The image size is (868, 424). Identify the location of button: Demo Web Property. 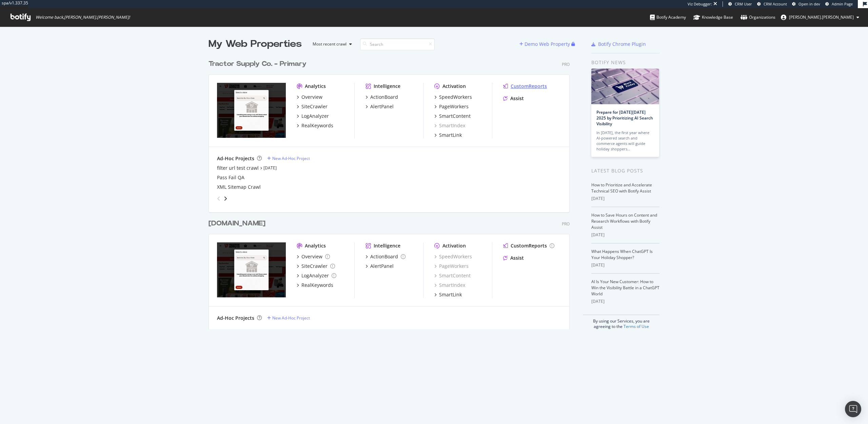
(545, 44).